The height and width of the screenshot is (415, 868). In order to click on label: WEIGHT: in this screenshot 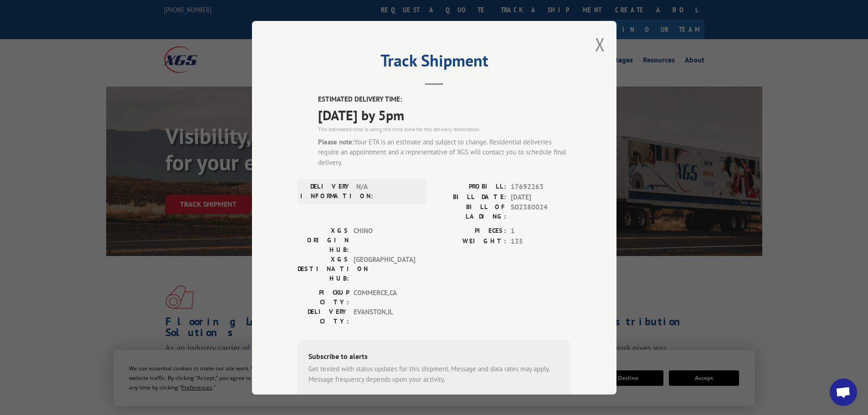, I will do `click(470, 241)`.